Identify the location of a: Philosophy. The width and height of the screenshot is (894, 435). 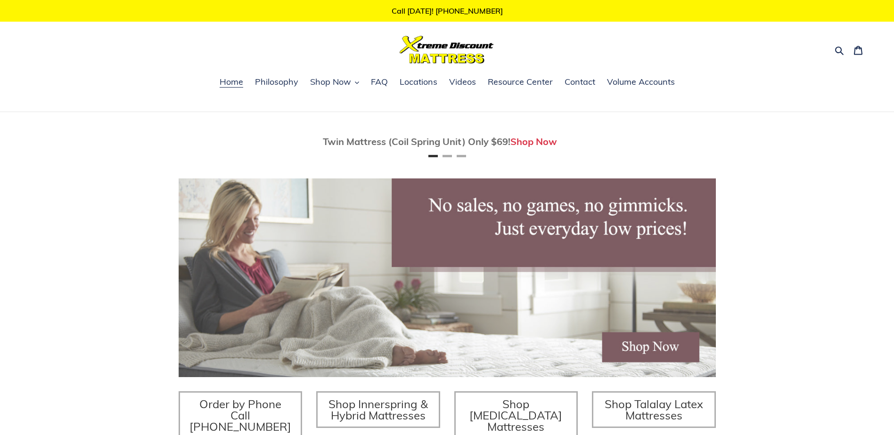
(277, 82).